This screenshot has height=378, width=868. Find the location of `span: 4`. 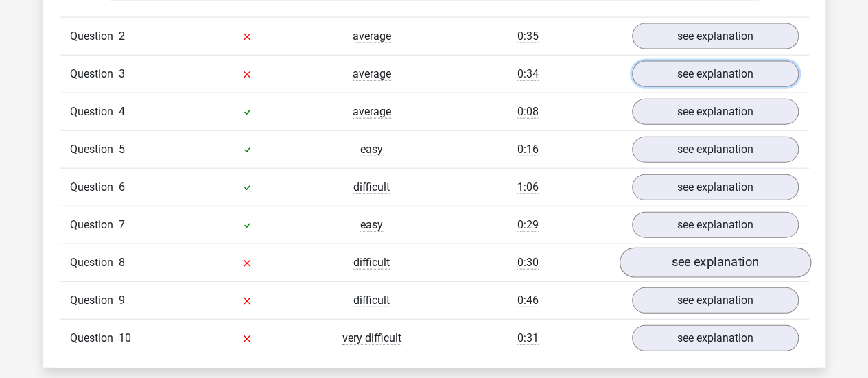

span: 4 is located at coordinates (122, 111).